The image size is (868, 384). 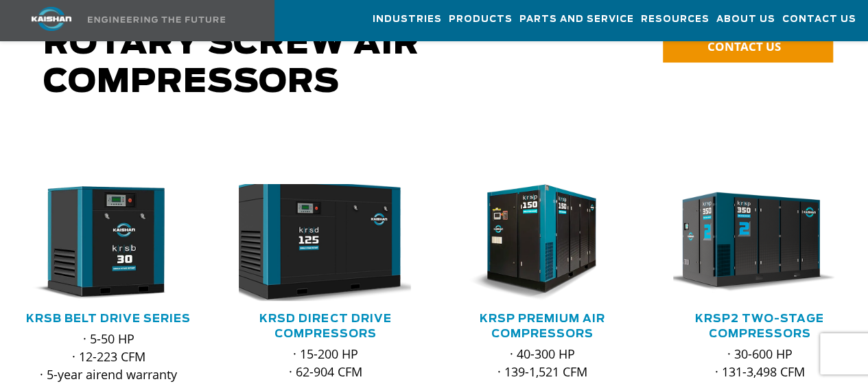 What do you see at coordinates (316, 242) in the screenshot?
I see `img: krsd125` at bounding box center [316, 242].